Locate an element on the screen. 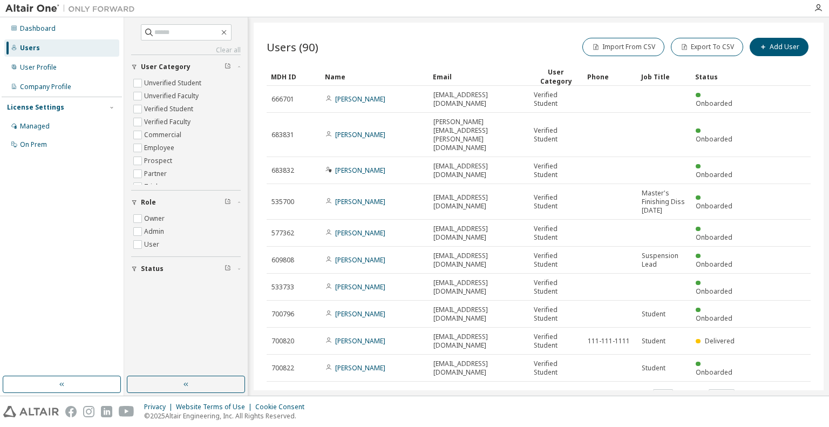 Image resolution: width=829 pixels, height=427 pixels. div: User Category is located at coordinates (556, 77).